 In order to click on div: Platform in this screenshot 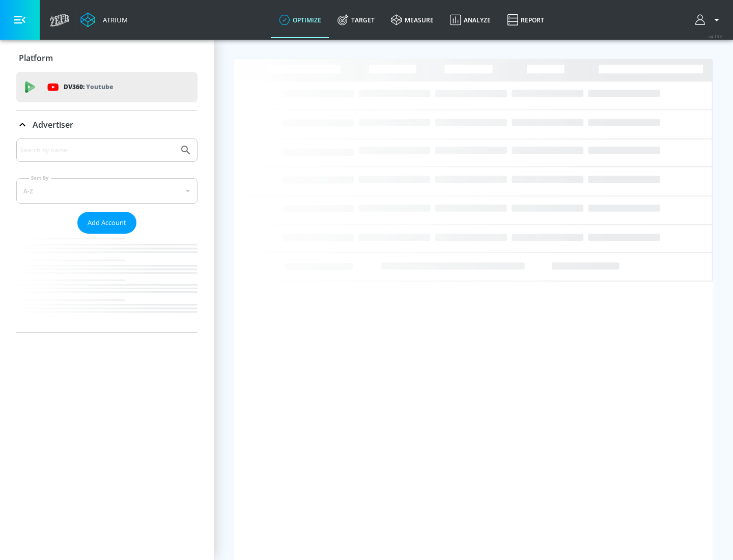, I will do `click(107, 58)`.